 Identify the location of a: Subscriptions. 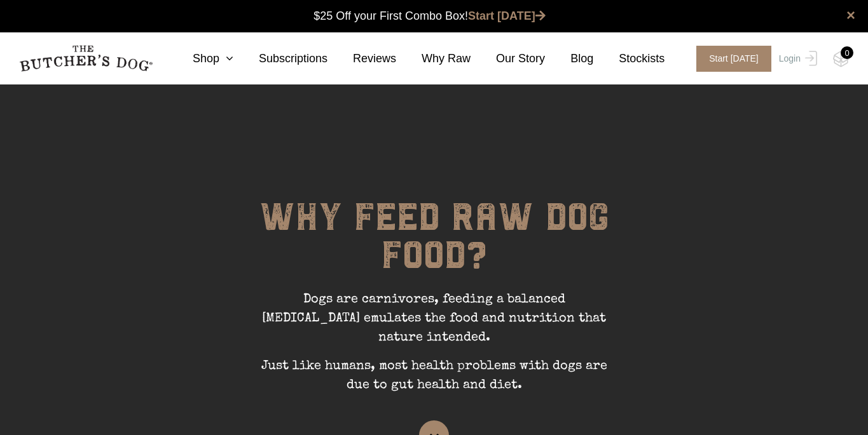
(281, 59).